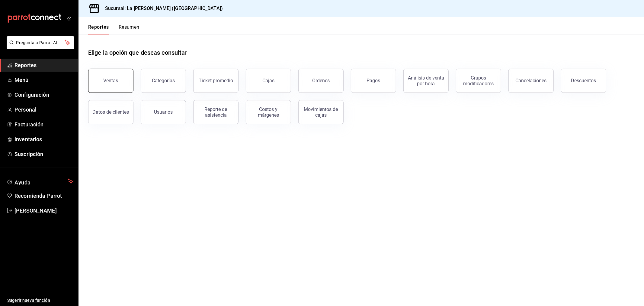 This screenshot has width=644, height=306. I want to click on div: Cancelaciones, so click(531, 80).